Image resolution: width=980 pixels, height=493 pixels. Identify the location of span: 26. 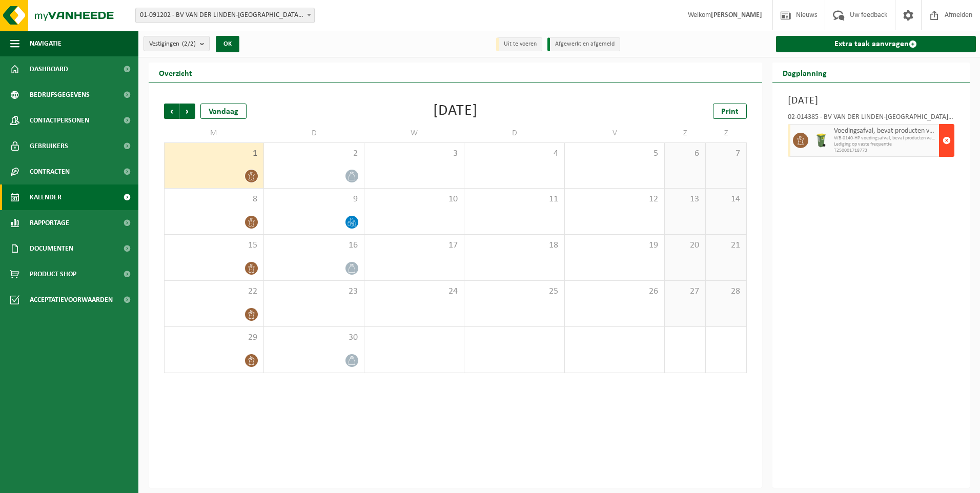
(614, 292).